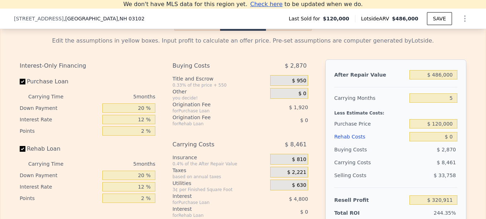 The height and width of the screenshot is (219, 486). Describe the element at coordinates (220, 92) in the screenshot. I see `div: Other` at that location.